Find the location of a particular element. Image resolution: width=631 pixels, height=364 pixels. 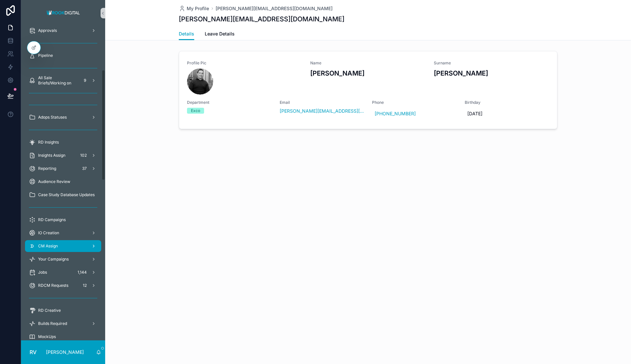

a: Reporting37 is located at coordinates (63, 169).